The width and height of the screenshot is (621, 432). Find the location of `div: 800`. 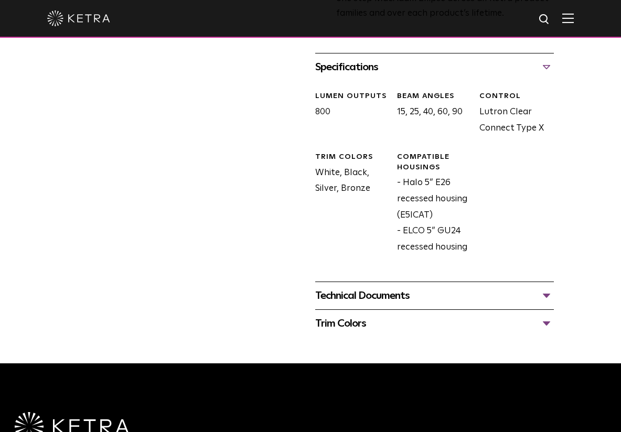

div: 800 is located at coordinates (348, 114).